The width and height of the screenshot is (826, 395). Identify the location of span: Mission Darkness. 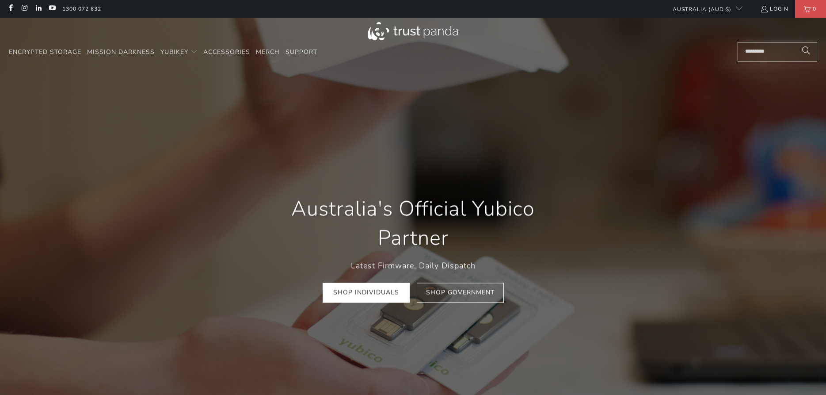
(121, 52).